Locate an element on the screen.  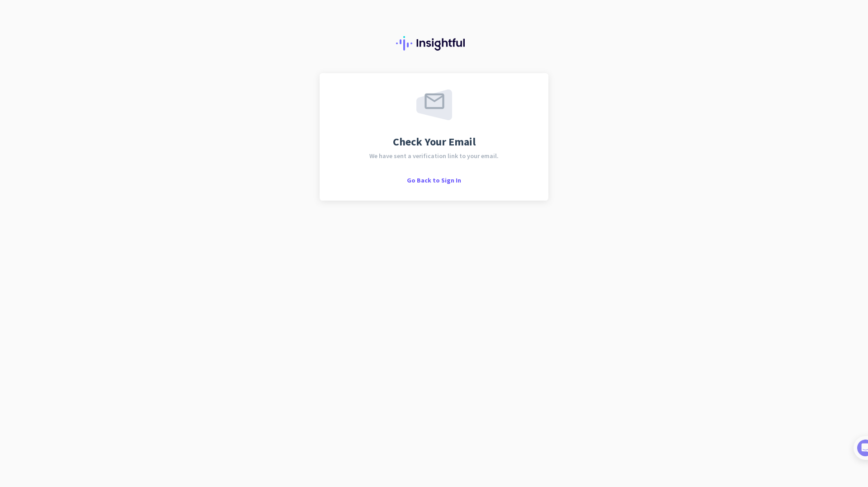
img: Insightful is located at coordinates (434, 43).